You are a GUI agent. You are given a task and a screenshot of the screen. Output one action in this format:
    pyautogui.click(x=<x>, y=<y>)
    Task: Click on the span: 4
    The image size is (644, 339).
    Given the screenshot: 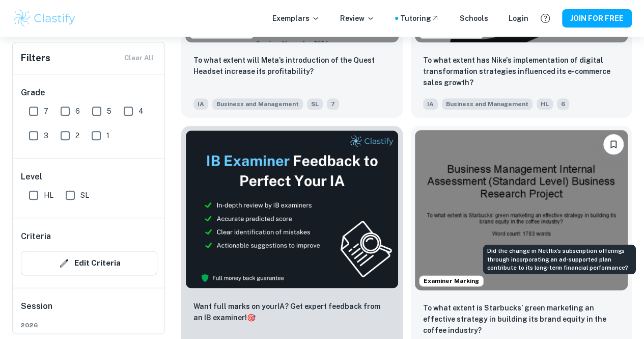 What is the action you would take?
    pyautogui.click(x=141, y=111)
    